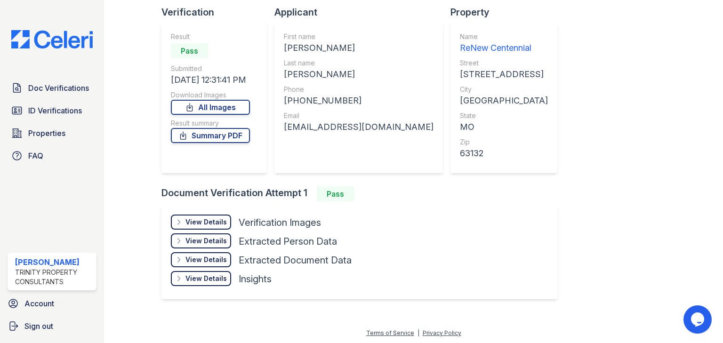 This screenshot has height=343, width=723. I want to click on div: Phone, so click(359, 89).